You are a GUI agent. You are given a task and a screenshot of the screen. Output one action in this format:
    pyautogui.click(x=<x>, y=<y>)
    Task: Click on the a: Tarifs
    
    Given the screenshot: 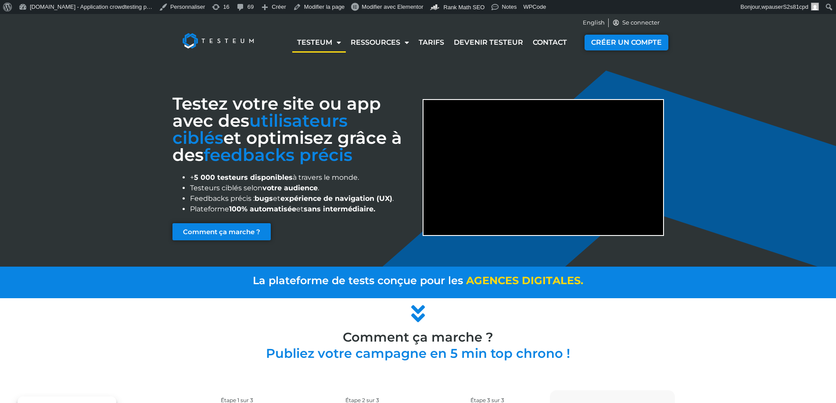 What is the action you would take?
    pyautogui.click(x=431, y=43)
    